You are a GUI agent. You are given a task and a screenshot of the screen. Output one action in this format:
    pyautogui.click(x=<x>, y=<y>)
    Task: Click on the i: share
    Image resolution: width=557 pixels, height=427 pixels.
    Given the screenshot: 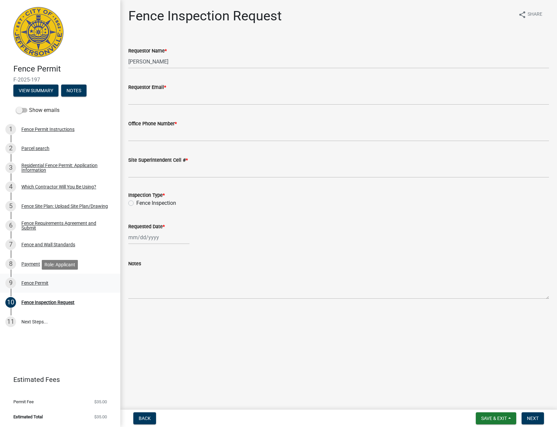 What is the action you would take?
    pyautogui.click(x=522, y=15)
    